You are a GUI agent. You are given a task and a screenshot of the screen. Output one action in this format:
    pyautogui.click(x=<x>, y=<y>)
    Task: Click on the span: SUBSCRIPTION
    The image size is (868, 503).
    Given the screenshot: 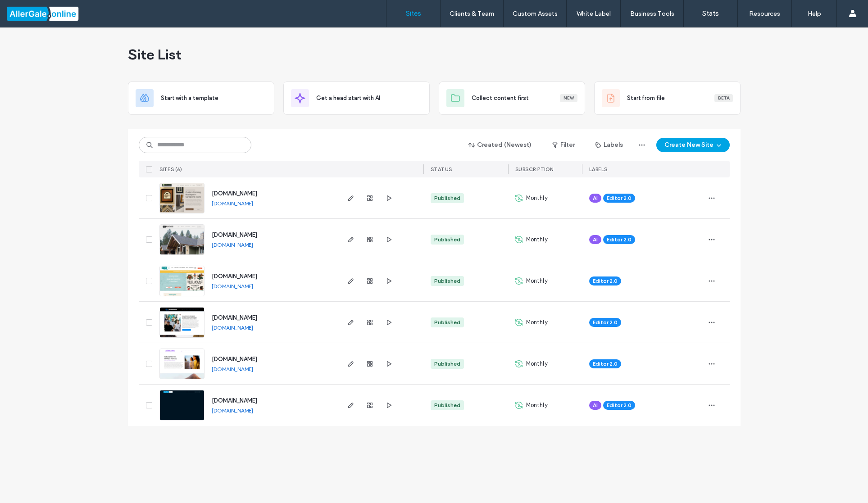 What is the action you would take?
    pyautogui.click(x=534, y=169)
    